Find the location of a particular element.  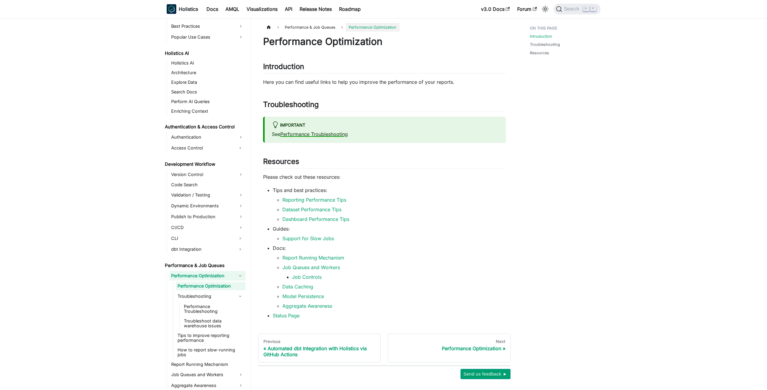

a: Introduction is located at coordinates (541, 36).